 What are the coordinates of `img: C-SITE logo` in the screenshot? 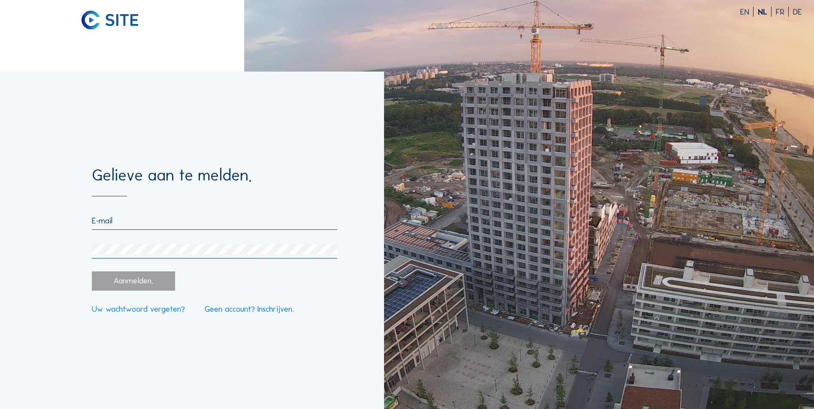 It's located at (110, 20).